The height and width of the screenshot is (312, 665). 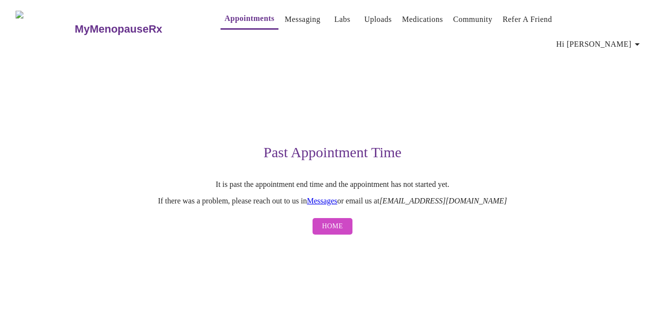 What do you see at coordinates (378, 19) in the screenshot?
I see `a: Uploads` at bounding box center [378, 19].